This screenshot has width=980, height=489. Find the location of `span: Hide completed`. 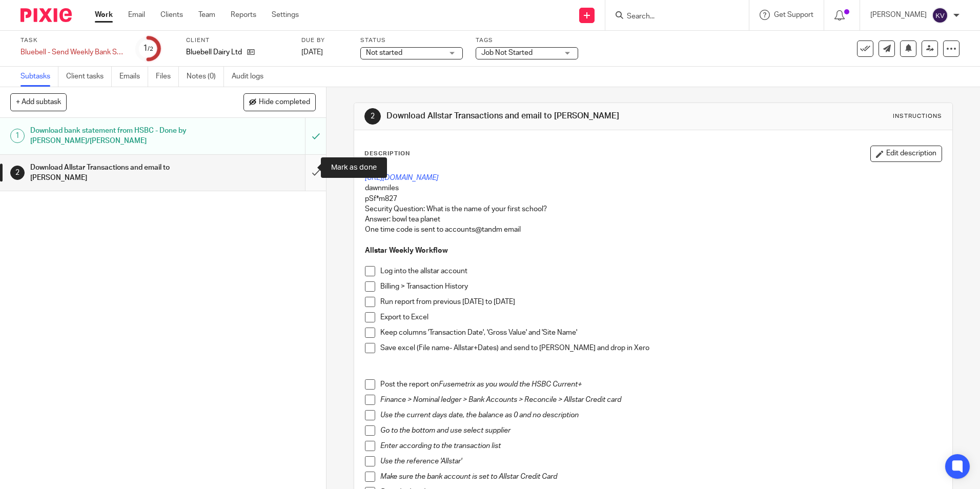

span: Hide completed is located at coordinates (285, 102).